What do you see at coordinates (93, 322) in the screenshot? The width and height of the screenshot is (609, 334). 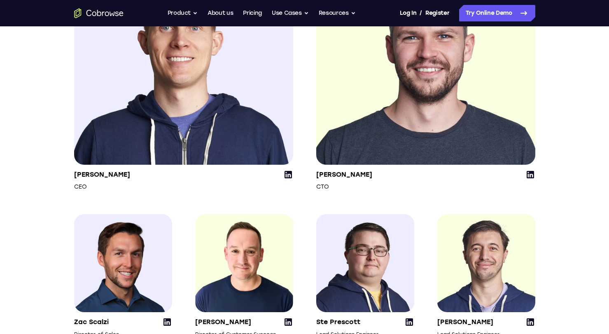 I see `p: Zac Scalzi` at bounding box center [93, 322].